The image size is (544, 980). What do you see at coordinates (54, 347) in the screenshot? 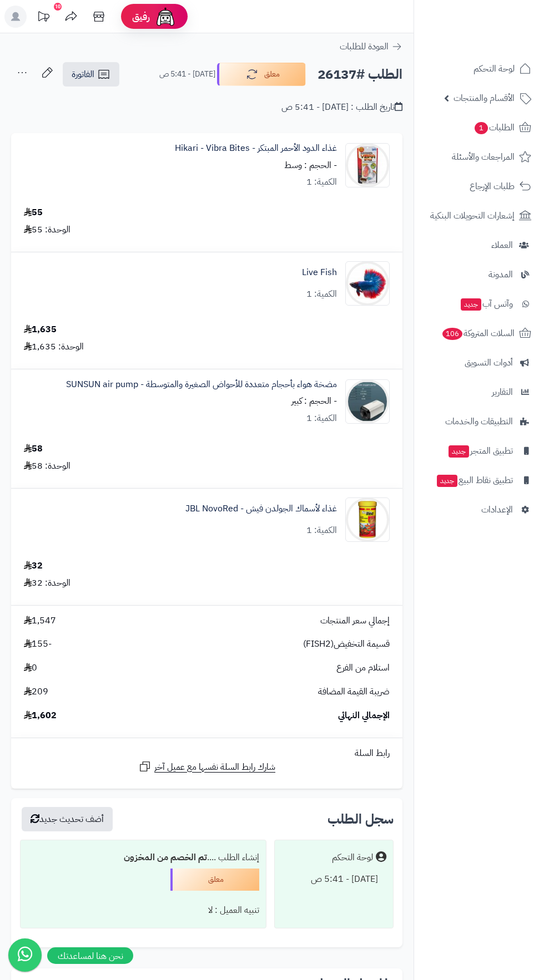
I see `div: الوحدة: 1,635` at bounding box center [54, 347].